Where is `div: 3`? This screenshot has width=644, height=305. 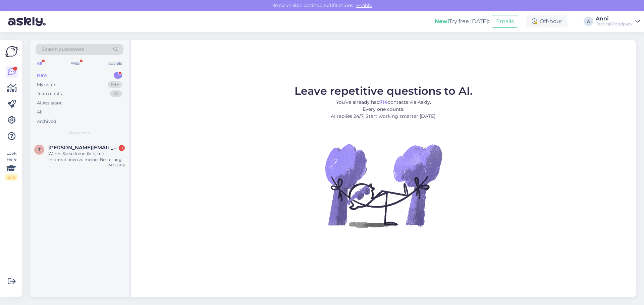
div: 3 is located at coordinates (122, 148).